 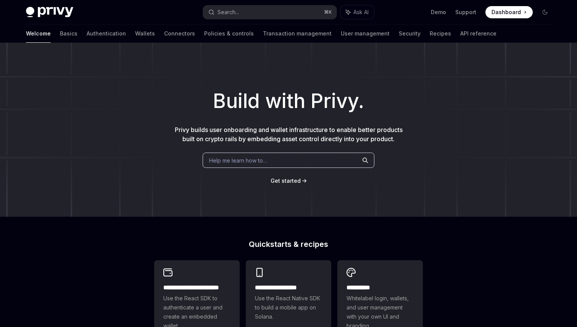 What do you see at coordinates (328, 12) in the screenshot?
I see `span: ⌘ K` at bounding box center [328, 12].